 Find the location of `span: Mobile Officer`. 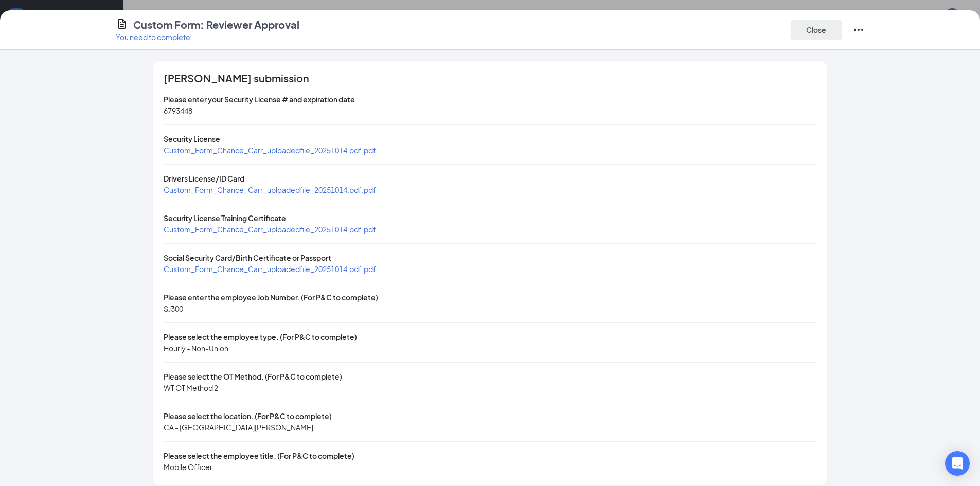

span: Mobile Officer is located at coordinates (187, 468).